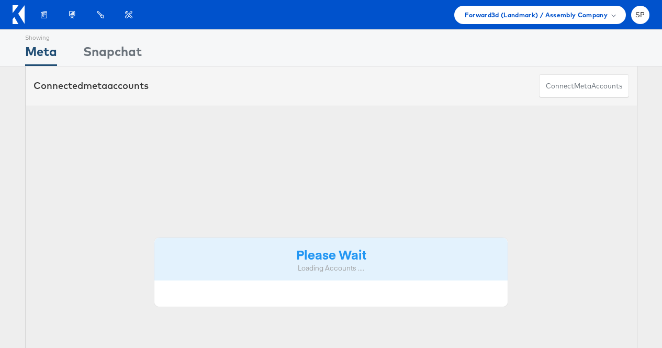 Image resolution: width=662 pixels, height=348 pixels. What do you see at coordinates (91, 86) in the screenshot?
I see `div: Connected accounts` at bounding box center [91, 86].